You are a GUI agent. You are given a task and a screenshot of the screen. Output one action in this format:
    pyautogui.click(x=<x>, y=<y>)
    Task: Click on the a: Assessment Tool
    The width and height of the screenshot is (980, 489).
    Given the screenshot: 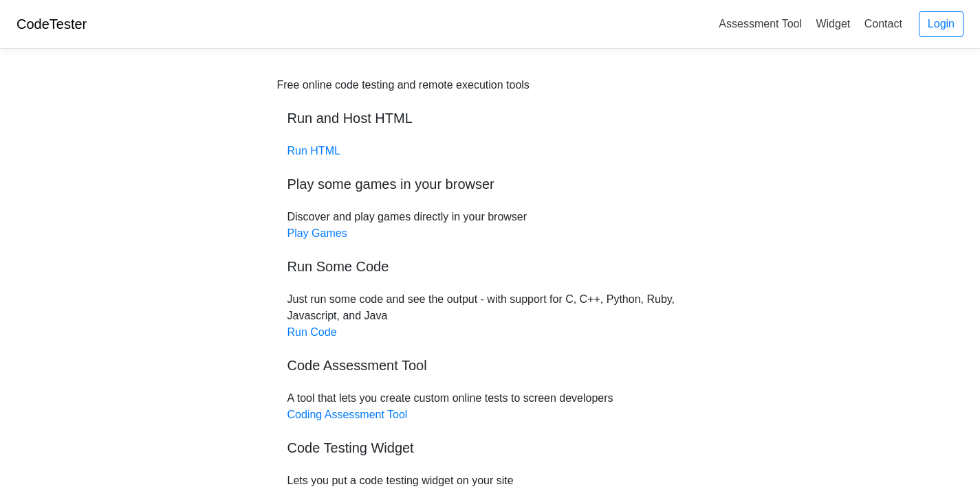 What is the action you would take?
    pyautogui.click(x=760, y=24)
    